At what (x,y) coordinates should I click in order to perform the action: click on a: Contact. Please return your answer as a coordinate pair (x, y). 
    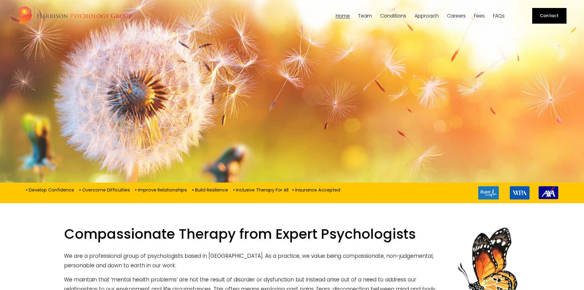
    Looking at the image, I should click on (549, 16).